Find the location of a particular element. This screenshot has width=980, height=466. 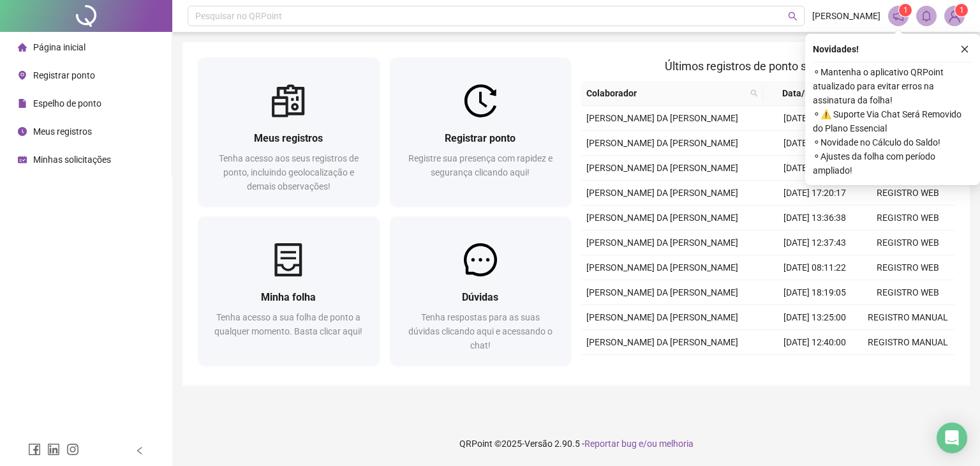

a: Registrar pontoRegistre sua presença com rapidez e segurança clicando aqui! is located at coordinates (480, 132).